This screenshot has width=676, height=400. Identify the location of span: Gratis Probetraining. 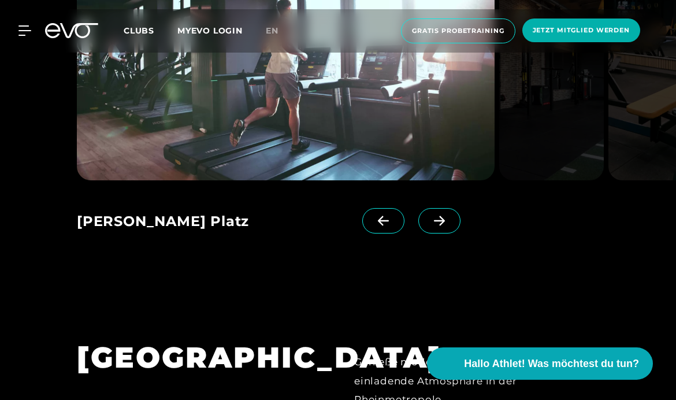
(458, 31).